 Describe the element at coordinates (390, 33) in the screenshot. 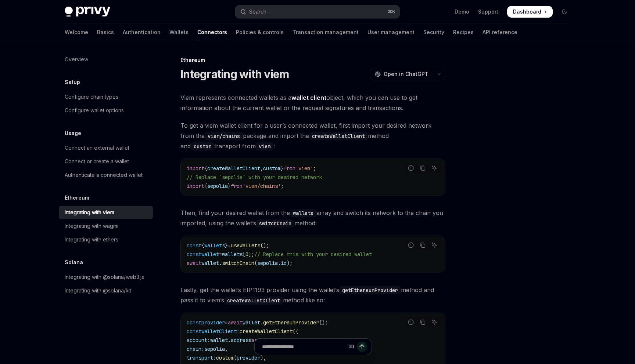

I see `a: User management` at that location.